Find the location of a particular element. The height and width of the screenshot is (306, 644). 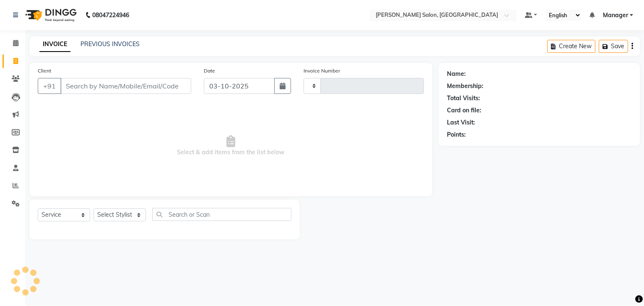

span: Select & add items from the list below is located at coordinates (231, 146).